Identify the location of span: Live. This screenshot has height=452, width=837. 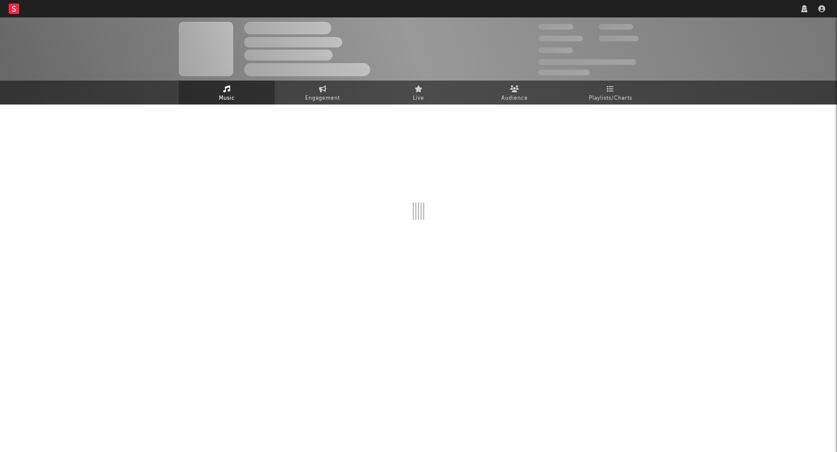
(418, 99).